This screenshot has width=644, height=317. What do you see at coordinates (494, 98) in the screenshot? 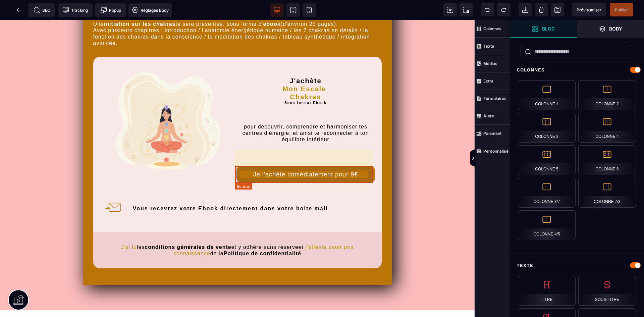
I see `strong: Formulaires` at bounding box center [494, 98].